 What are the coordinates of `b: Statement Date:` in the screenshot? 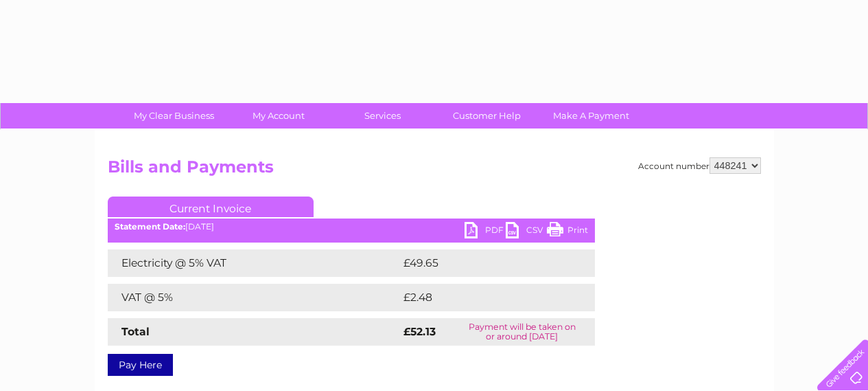 It's located at (150, 226).